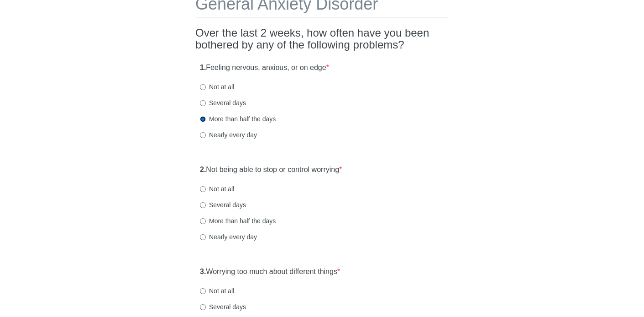 The width and height of the screenshot is (644, 317). Describe the element at coordinates (264, 68) in the screenshot. I see `label: Feeling nervous, anxious, or on edge` at that location.